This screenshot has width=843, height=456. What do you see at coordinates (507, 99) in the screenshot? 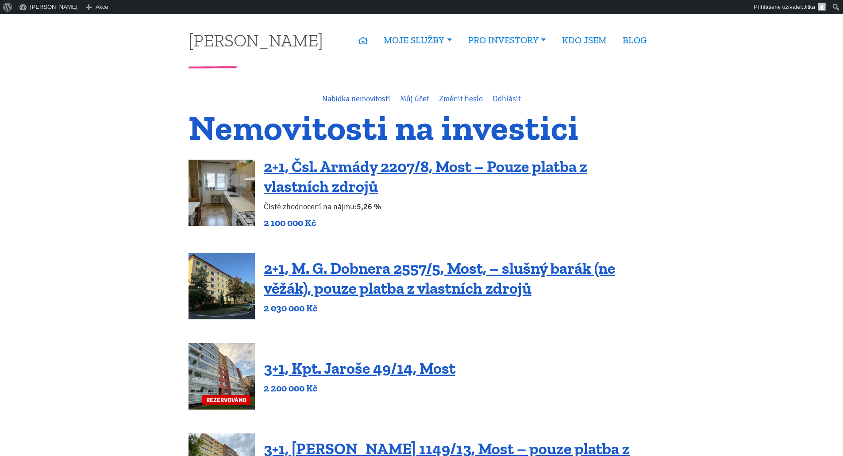
I see `a: Odhlásit` at bounding box center [507, 99].